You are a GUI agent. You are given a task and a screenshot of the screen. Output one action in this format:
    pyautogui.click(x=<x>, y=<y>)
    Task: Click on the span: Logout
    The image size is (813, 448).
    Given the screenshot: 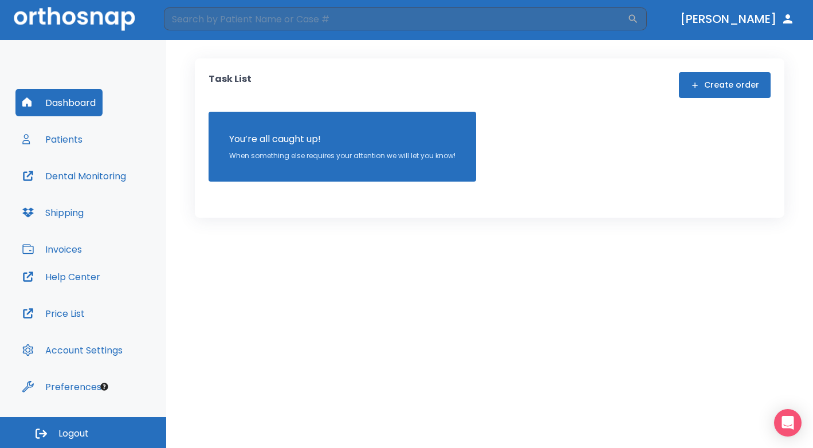 What is the action you would take?
    pyautogui.click(x=73, y=434)
    